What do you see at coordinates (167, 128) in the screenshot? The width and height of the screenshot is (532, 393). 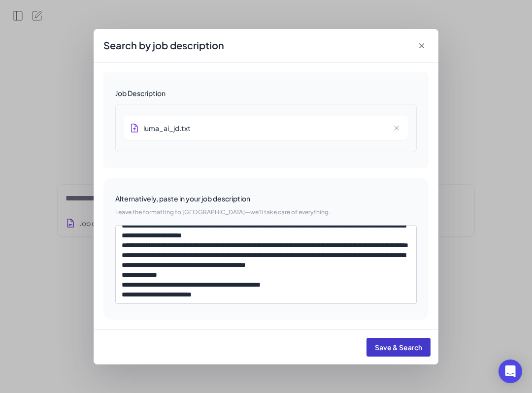 I see `span: luma_ai_jd.txt` at bounding box center [167, 128].